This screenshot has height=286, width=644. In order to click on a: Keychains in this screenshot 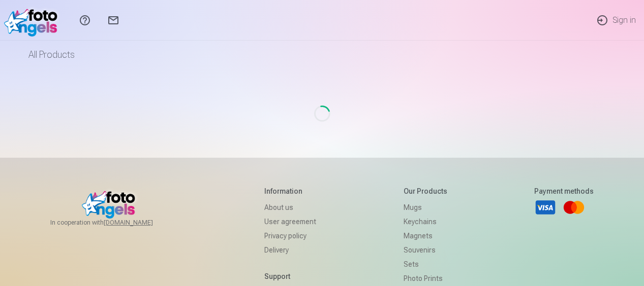, I will do `click(425, 222)`.